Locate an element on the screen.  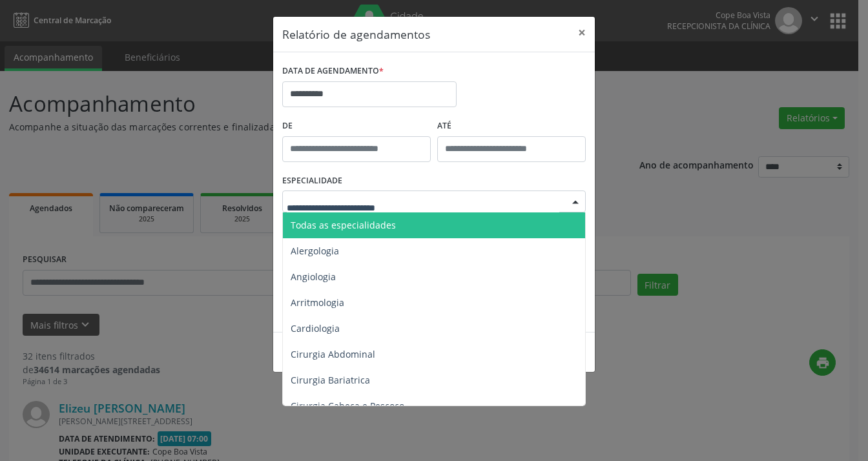
span: Arritmologia is located at coordinates (317, 302).